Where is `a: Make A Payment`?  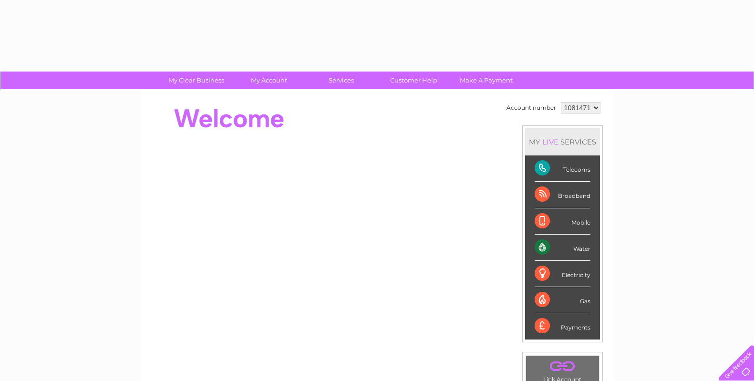
a: Make A Payment is located at coordinates (486, 80).